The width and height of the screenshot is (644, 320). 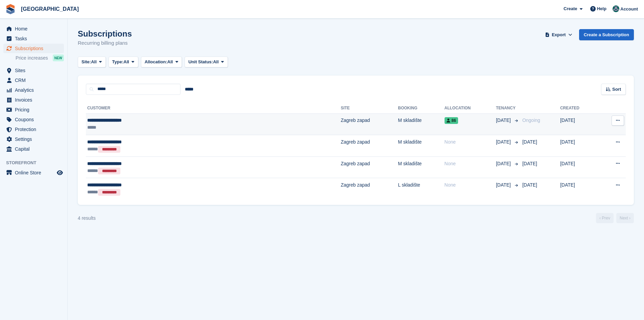 What do you see at coordinates (615, 218) in the screenshot?
I see `nav: Page` at bounding box center [615, 218].